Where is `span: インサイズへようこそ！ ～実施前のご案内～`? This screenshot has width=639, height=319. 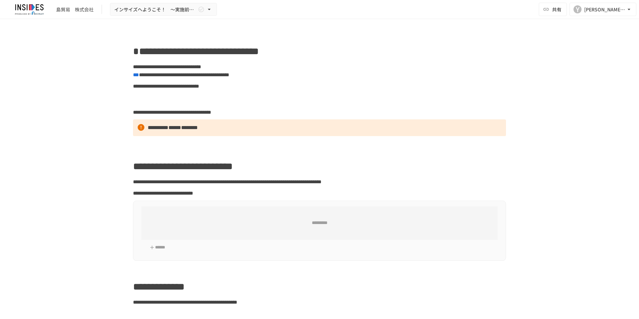
span: インサイズへようこそ！ ～実施前のご案内～ is located at coordinates (155, 9).